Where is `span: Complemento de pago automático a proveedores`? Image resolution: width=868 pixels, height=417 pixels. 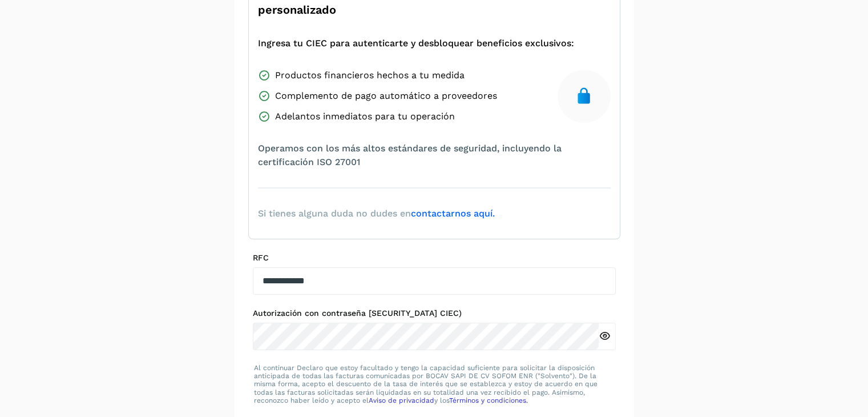
span: Complemento de pago automático a proveedores is located at coordinates (386, 96).